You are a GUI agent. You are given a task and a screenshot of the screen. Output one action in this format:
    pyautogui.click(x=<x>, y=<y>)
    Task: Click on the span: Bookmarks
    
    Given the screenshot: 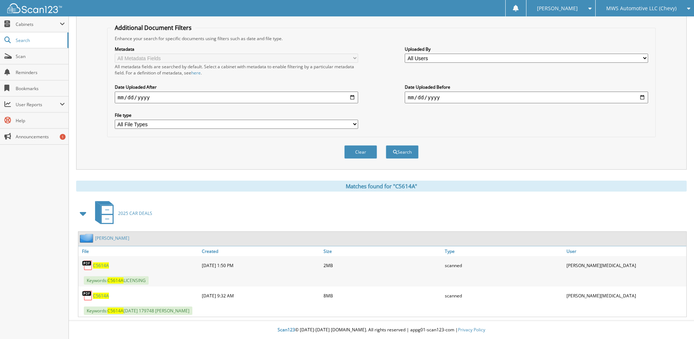 What is the action you would take?
    pyautogui.click(x=40, y=88)
    